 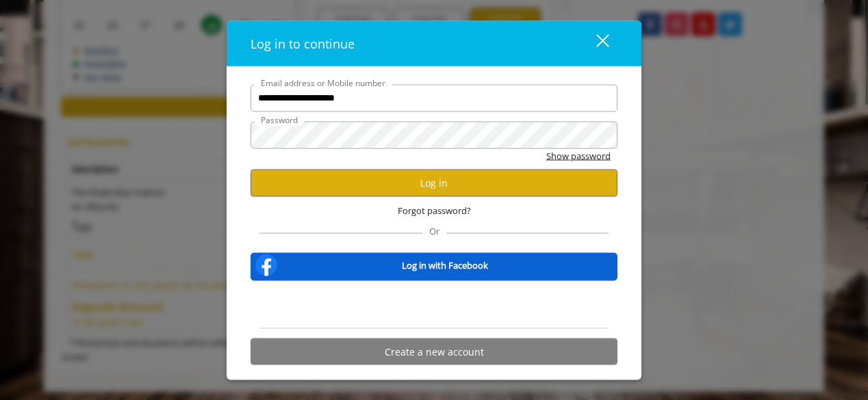 What do you see at coordinates (303, 43) in the screenshot?
I see `span: Log in to continue` at bounding box center [303, 43].